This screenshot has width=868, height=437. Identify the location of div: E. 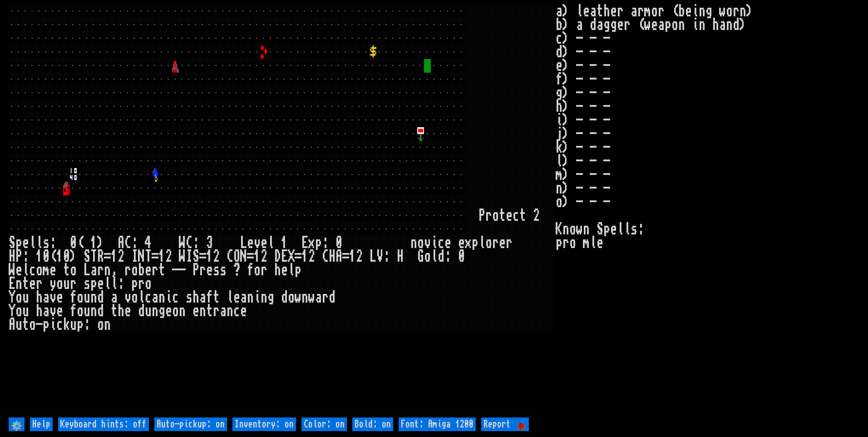
(12, 284).